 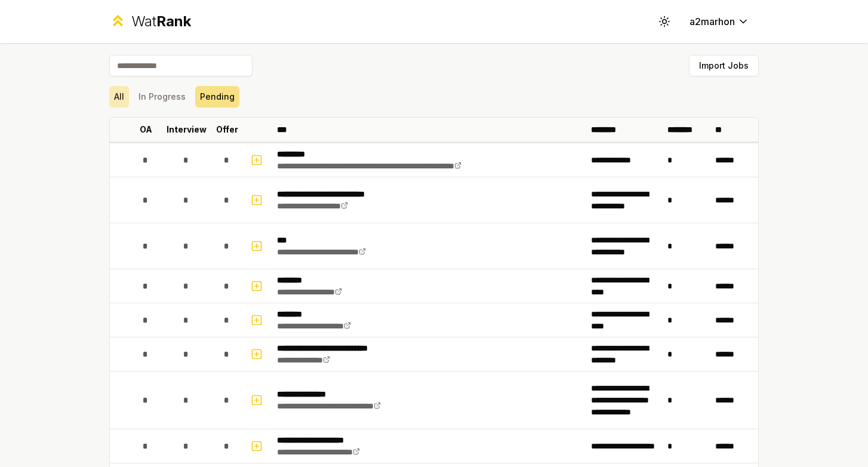 What do you see at coordinates (724, 65) in the screenshot?
I see `button: Import Jobs` at bounding box center [724, 65].